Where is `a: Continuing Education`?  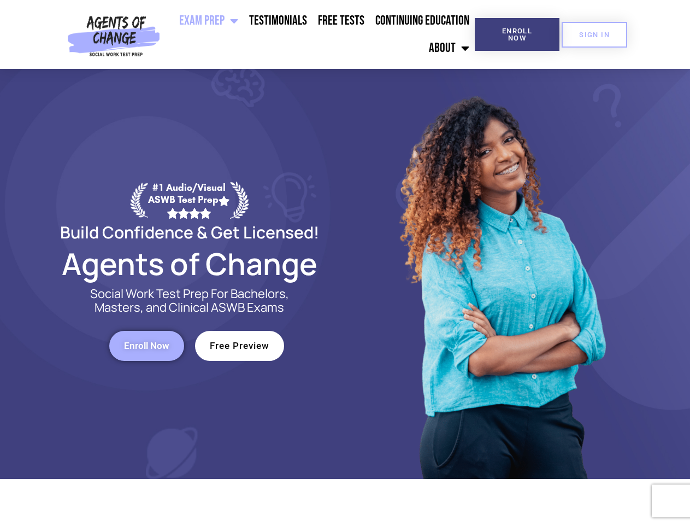 a: Continuing Education is located at coordinates (422, 21).